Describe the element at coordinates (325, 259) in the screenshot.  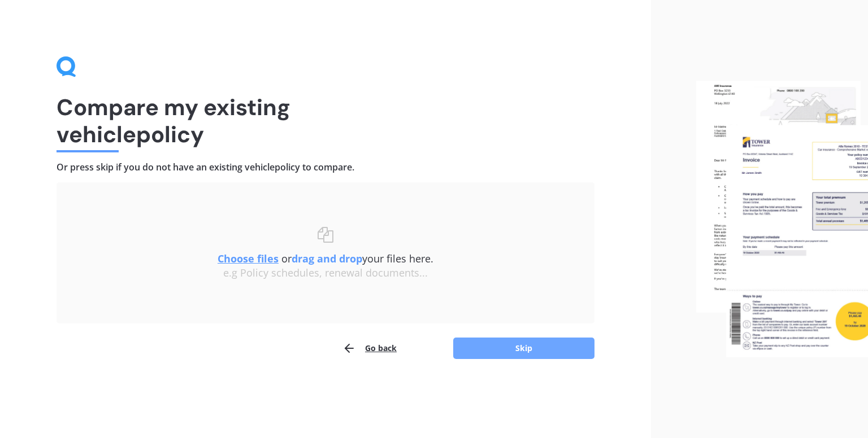
I see `span: or your files here.` at that location.